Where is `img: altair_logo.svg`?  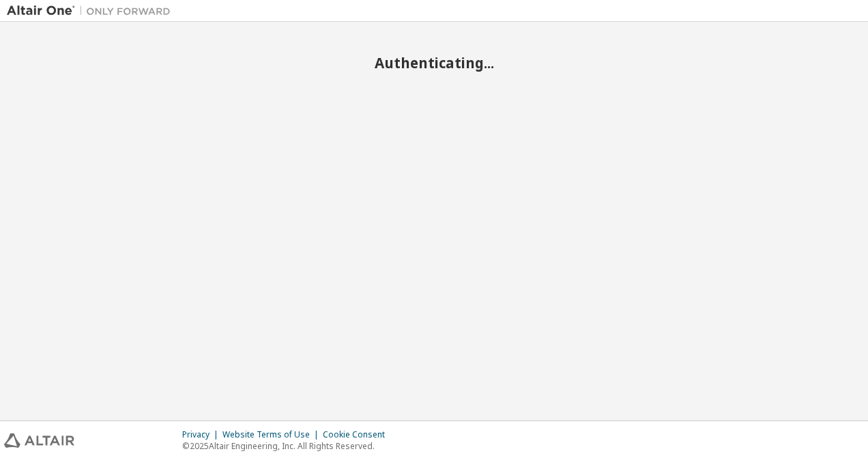 img: altair_logo.svg is located at coordinates (39, 440).